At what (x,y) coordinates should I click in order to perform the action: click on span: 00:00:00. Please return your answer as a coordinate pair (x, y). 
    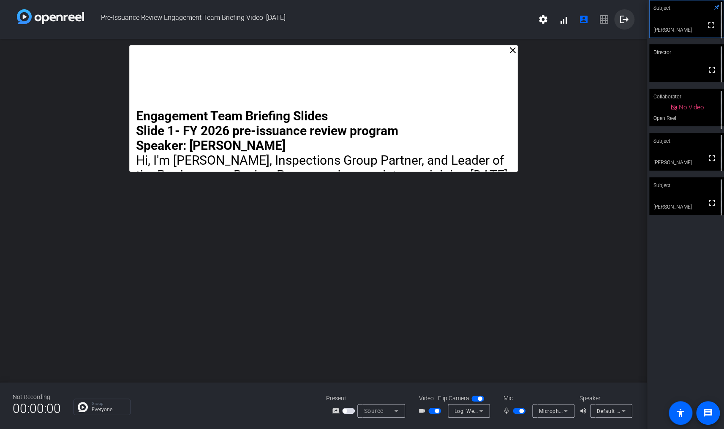
    Looking at the image, I should click on (37, 409).